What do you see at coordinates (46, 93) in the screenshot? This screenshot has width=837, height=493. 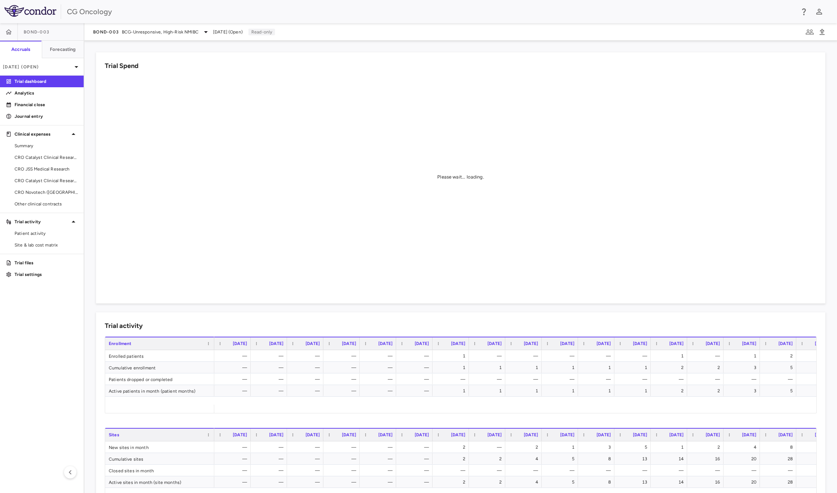 I see `p: Analytics` at bounding box center [46, 93].